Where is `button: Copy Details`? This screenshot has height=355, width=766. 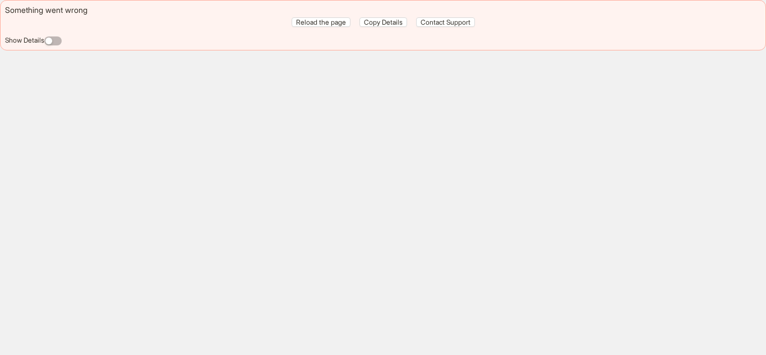 button: Copy Details is located at coordinates (383, 22).